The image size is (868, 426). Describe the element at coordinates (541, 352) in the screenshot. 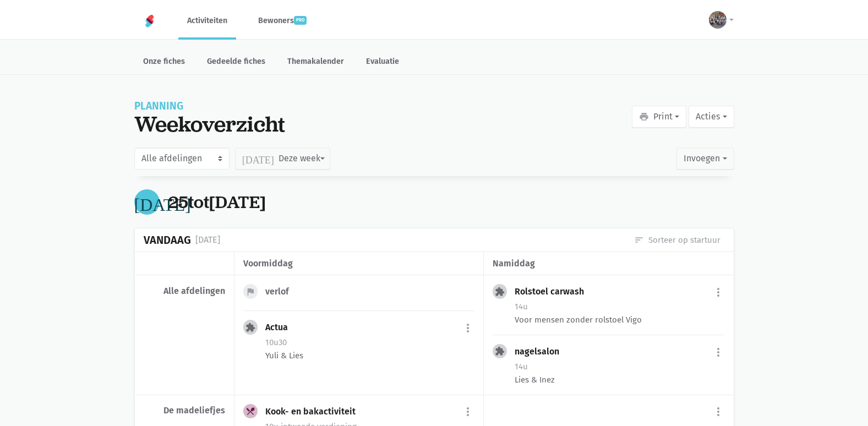

I see `div: nagelsalon` at that location.